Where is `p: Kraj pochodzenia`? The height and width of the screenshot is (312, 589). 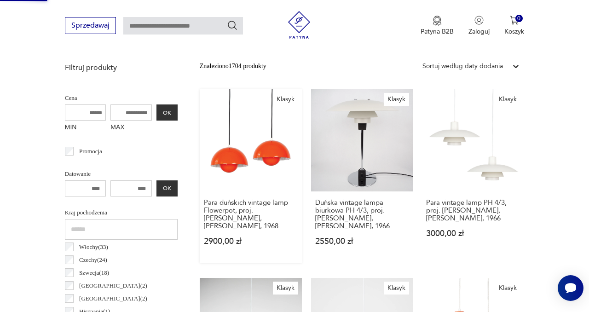
p: Kraj pochodzenia is located at coordinates (121, 213).